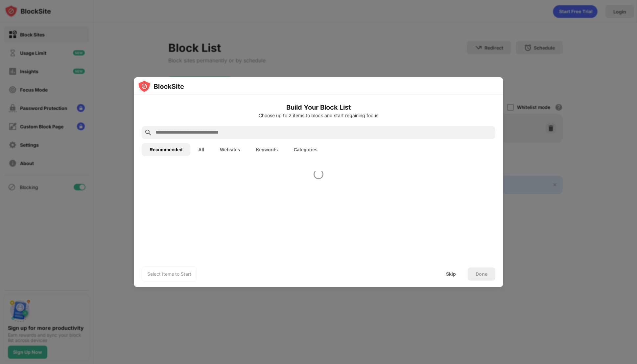 This screenshot has width=637, height=364. I want to click on img: logo-blocksite.svg, so click(161, 86).